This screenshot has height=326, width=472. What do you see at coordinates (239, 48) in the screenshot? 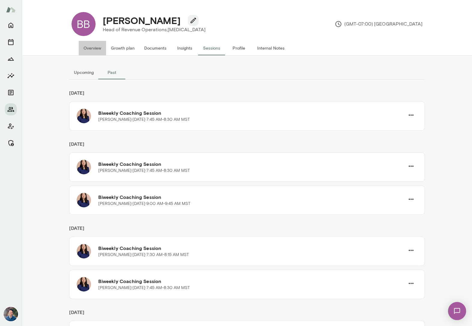
I see `button: Profile` at bounding box center [239, 48].